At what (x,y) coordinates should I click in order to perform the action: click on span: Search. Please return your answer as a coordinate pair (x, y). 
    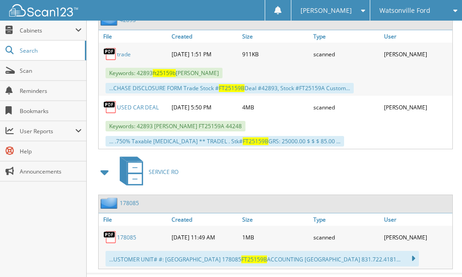
    Looking at the image, I should click on (50, 50).